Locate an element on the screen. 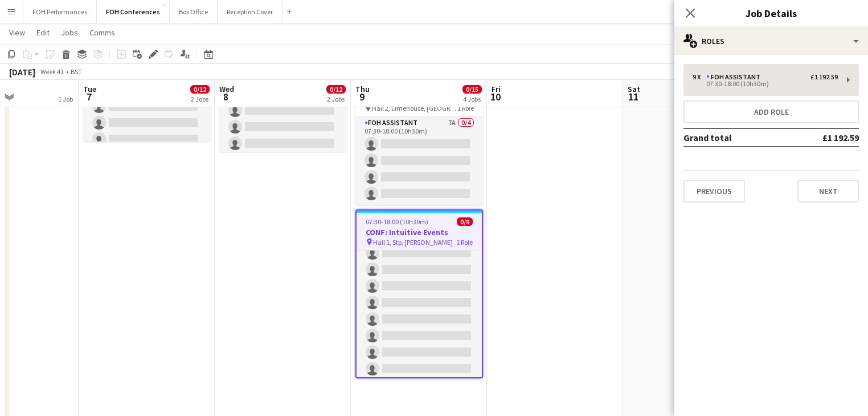 Image resolution: width=868 pixels, height=416 pixels. td: Grand total is located at coordinates (735, 137).